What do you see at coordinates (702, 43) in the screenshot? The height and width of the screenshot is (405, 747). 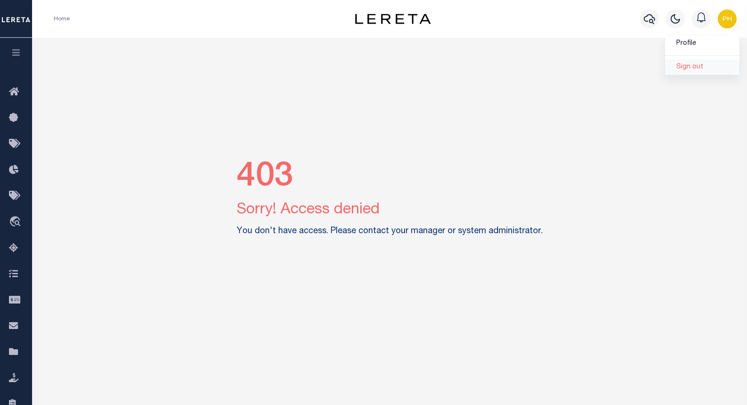 I see `a: Profile` at bounding box center [702, 43].